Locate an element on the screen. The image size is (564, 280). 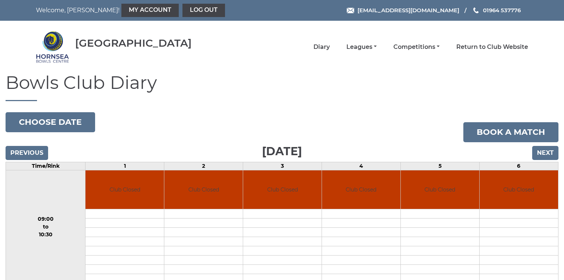
a: My Account is located at coordinates (150, 10).